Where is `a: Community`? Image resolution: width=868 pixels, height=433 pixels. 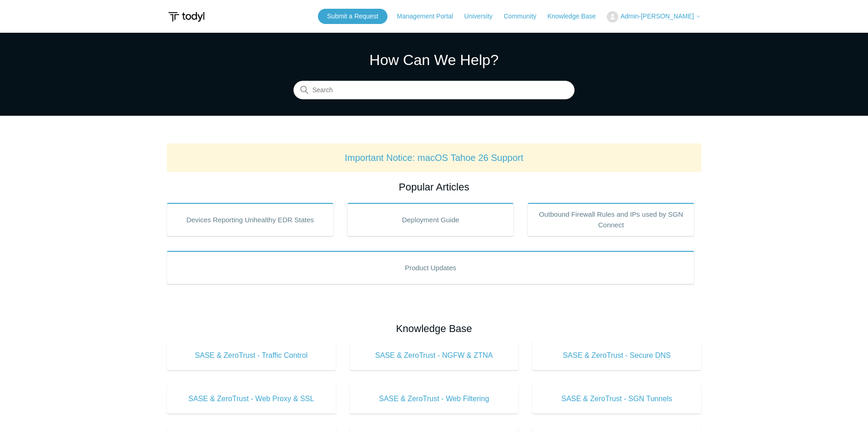 a: Community is located at coordinates (524, 16).